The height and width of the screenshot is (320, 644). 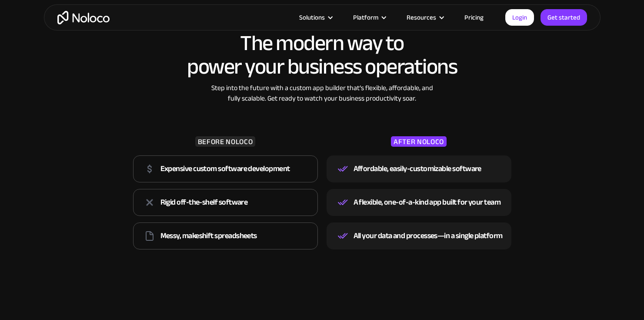 I want to click on div: Expensive custom software development, so click(x=225, y=169).